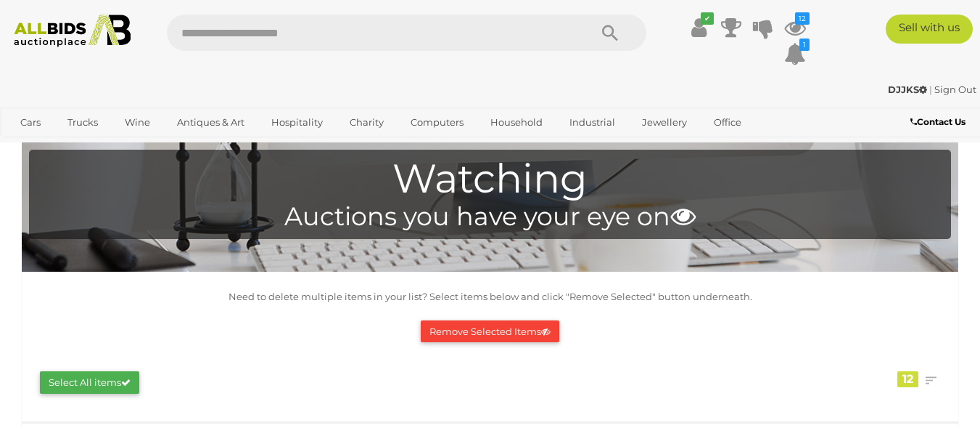 Image resolution: width=980 pixels, height=428 pixels. I want to click on a: Sell with us, so click(930, 29).